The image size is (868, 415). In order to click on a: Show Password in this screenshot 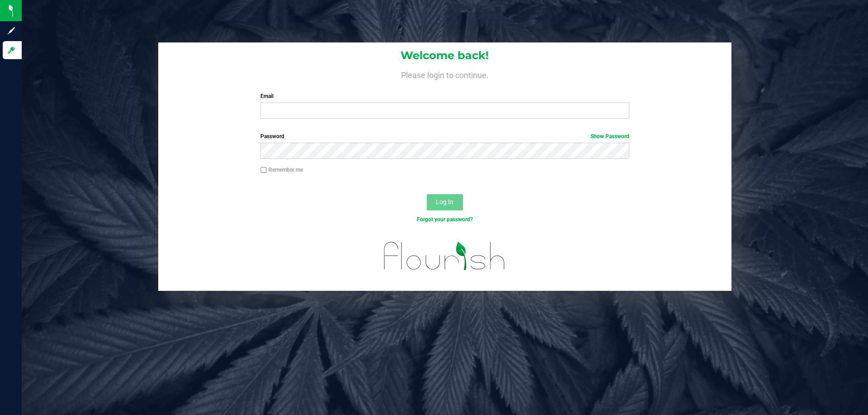, I will do `click(610, 136)`.